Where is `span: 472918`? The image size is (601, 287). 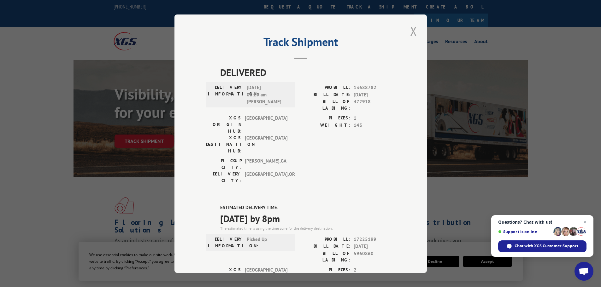 span: 472918 is located at coordinates (374, 105).